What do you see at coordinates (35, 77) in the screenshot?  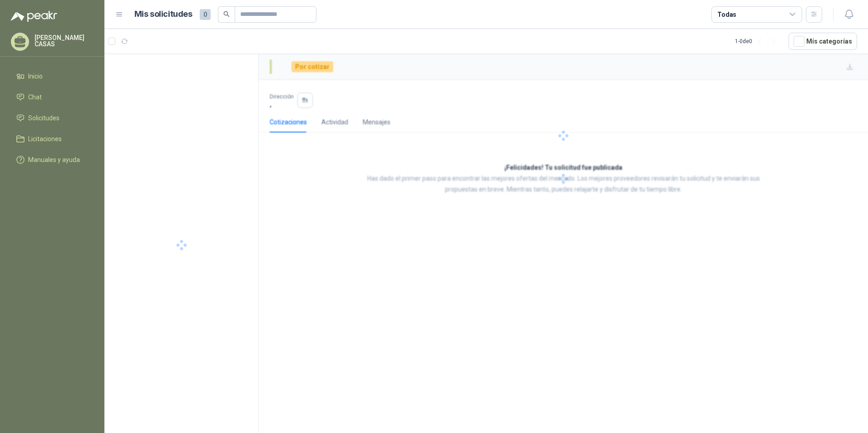 I see `span: Inicio` at bounding box center [35, 77].